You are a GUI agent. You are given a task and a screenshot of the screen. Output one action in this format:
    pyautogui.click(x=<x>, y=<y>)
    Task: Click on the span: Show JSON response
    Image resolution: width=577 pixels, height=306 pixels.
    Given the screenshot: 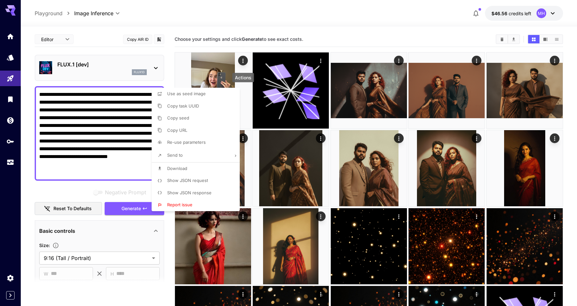 What is the action you would take?
    pyautogui.click(x=189, y=193)
    